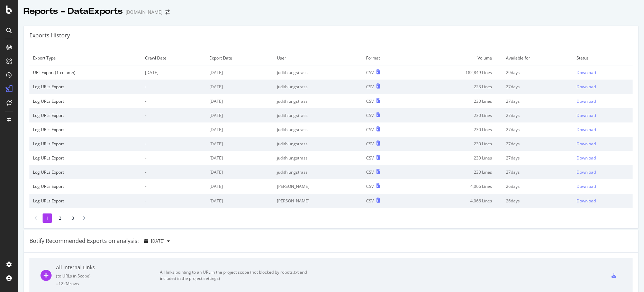 The width and height of the screenshot is (644, 292). I want to click on div: Exports History, so click(50, 35).